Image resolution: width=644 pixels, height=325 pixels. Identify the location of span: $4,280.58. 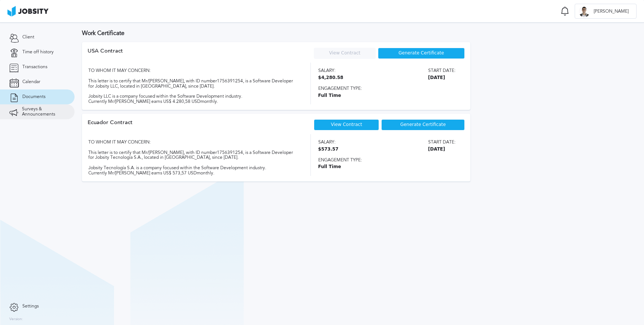
(331, 77).